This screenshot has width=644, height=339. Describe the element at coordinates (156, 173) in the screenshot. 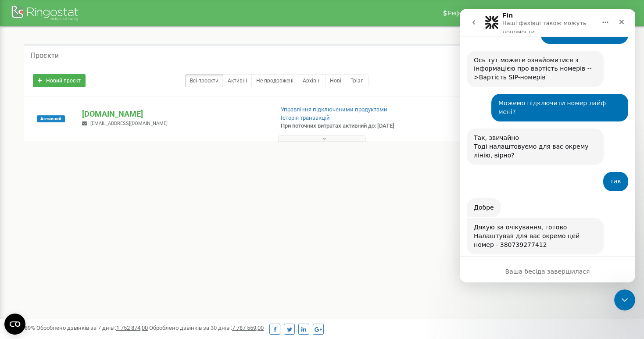

I see `div: так` at that location.